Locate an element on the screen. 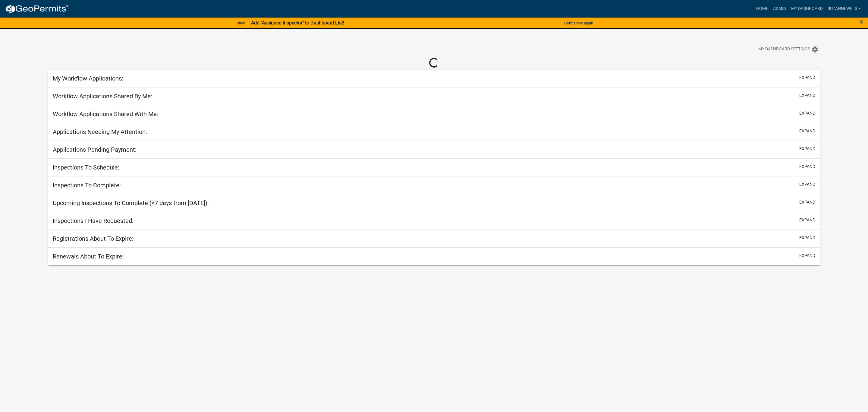 The height and width of the screenshot is (412, 868). a: View is located at coordinates (241, 23).